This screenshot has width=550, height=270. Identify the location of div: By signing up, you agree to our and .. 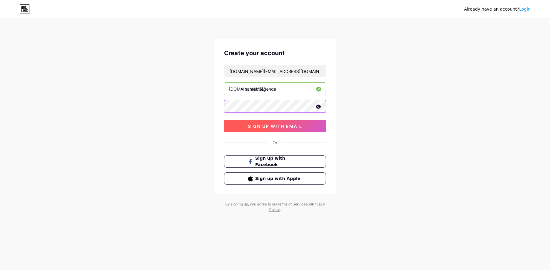
(275, 207).